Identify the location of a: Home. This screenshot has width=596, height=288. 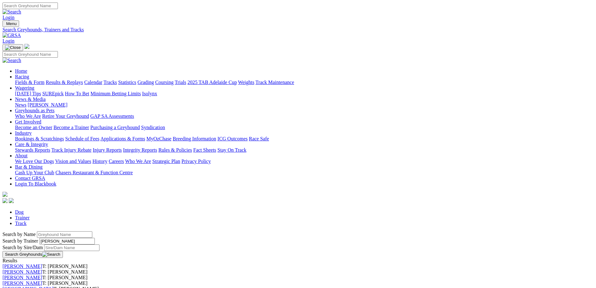
(21, 71).